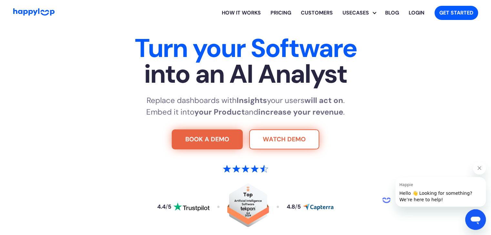 The width and height of the screenshot is (491, 235). What do you see at coordinates (310, 207) in the screenshot?
I see `a: Read reviews about HappyLoop on Capterra` at bounding box center [310, 207].